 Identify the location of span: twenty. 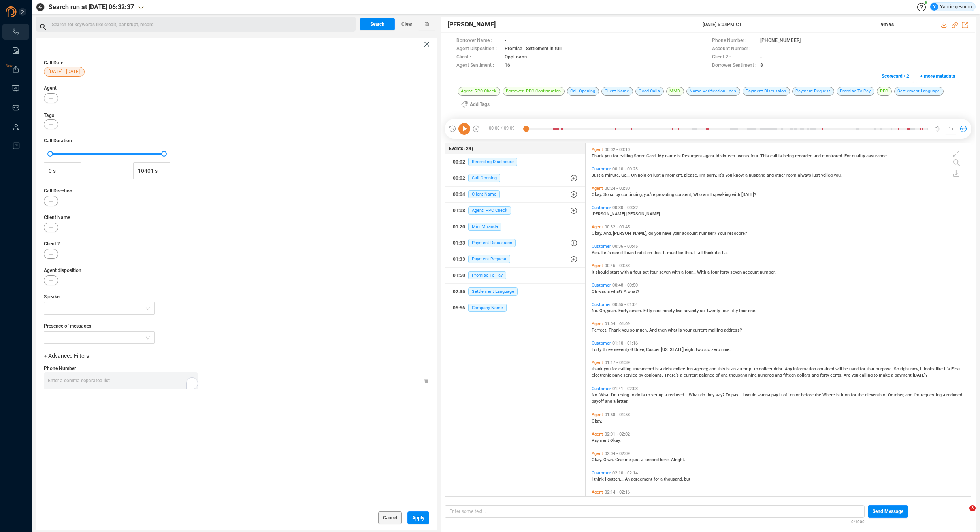
(714, 311).